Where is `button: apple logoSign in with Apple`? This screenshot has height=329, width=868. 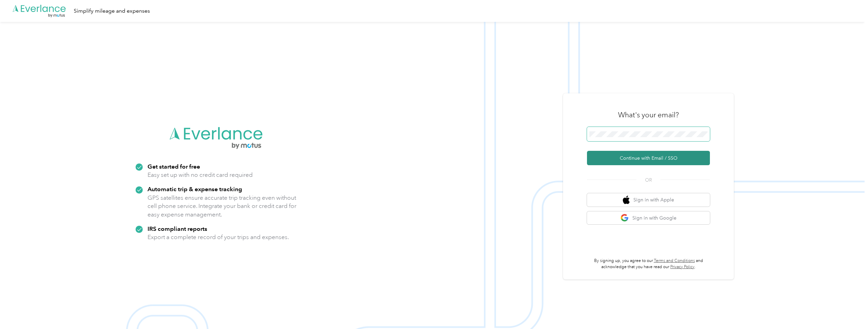 button: apple logoSign in with Apple is located at coordinates (648, 200).